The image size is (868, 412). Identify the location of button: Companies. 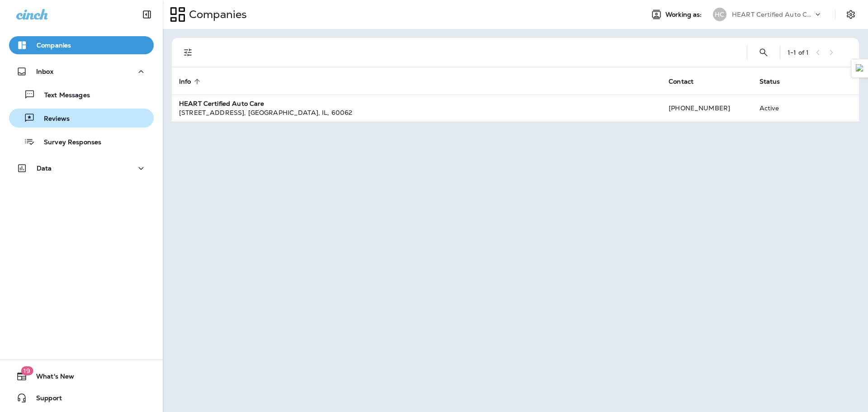
(81, 45).